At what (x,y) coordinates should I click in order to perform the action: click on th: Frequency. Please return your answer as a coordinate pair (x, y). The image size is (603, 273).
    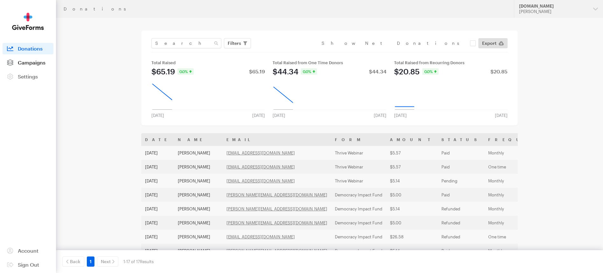
    Looking at the image, I should click on (520, 140).